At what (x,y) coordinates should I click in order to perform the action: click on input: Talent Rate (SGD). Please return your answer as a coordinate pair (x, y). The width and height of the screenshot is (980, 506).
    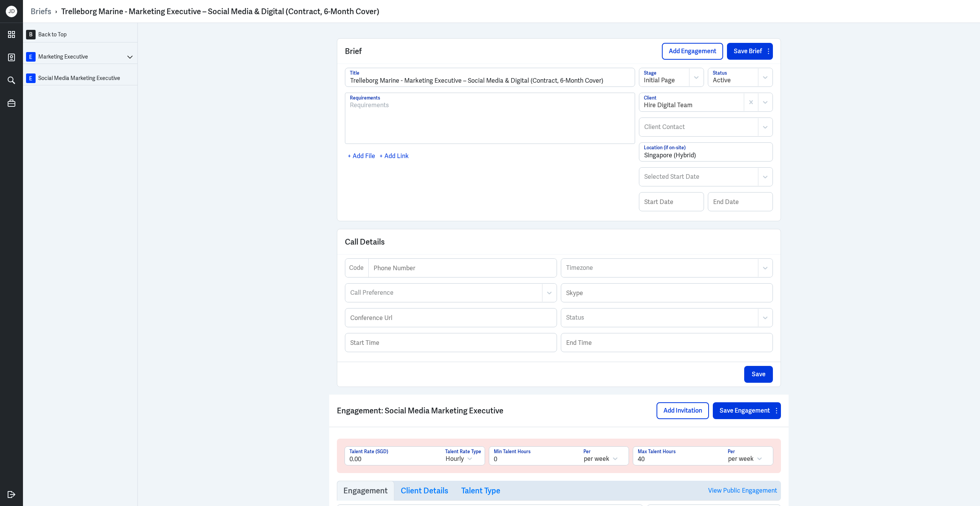
    Looking at the image, I should click on (392, 455).